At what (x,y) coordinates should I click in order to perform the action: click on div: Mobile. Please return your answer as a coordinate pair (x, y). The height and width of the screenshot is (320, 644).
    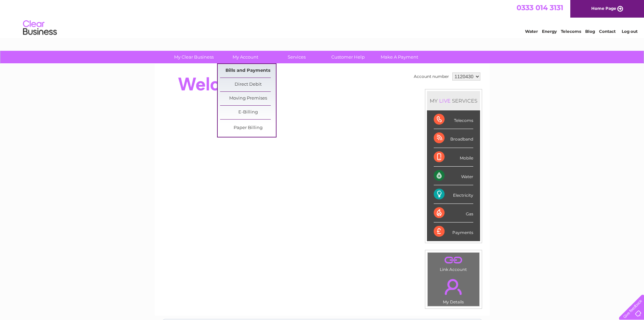
    Looking at the image, I should click on (453, 157).